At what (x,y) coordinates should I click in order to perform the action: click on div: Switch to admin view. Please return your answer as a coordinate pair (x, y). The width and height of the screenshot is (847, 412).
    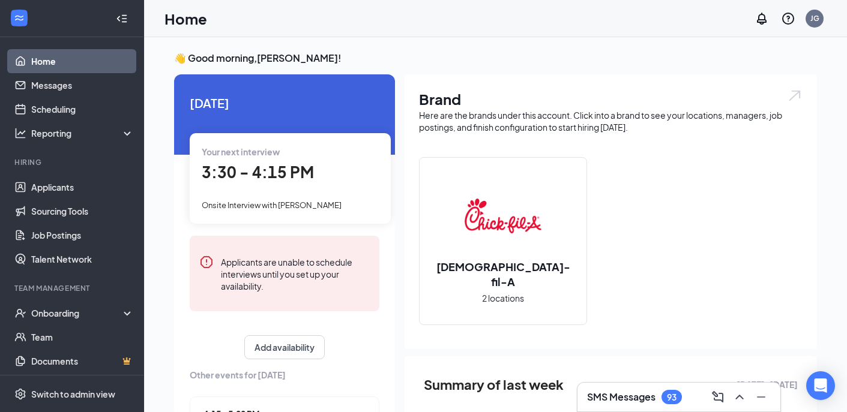
    Looking at the image, I should click on (73, 394).